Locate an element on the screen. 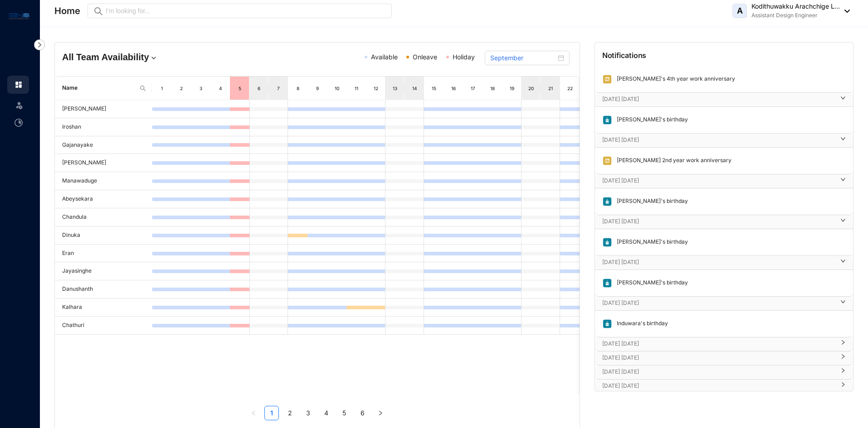 The width and height of the screenshot is (868, 428). div: 5 is located at coordinates (239, 89).